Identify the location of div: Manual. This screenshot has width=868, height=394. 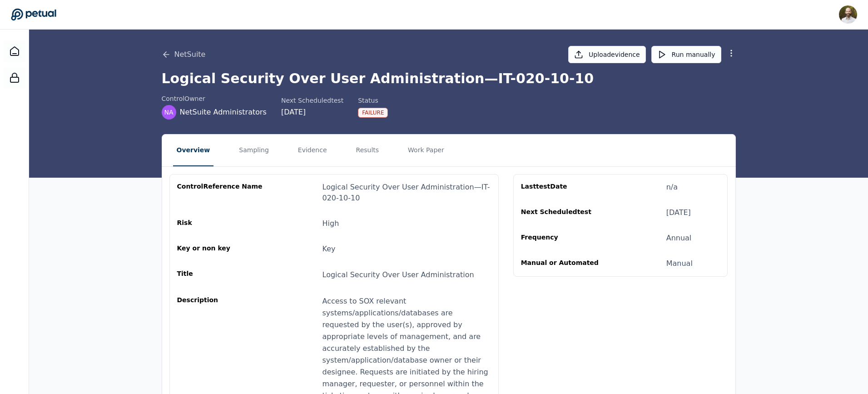
(680, 263).